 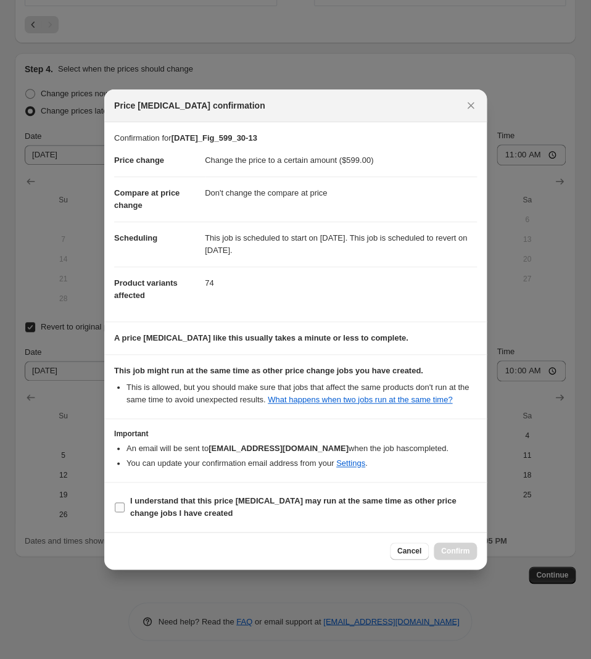 What do you see at coordinates (296, 138) in the screenshot?
I see `p: Confirmation for` at bounding box center [296, 138].